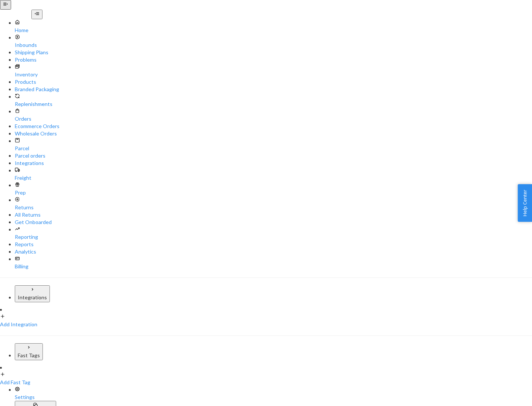  I want to click on div: All Returns, so click(273, 215).